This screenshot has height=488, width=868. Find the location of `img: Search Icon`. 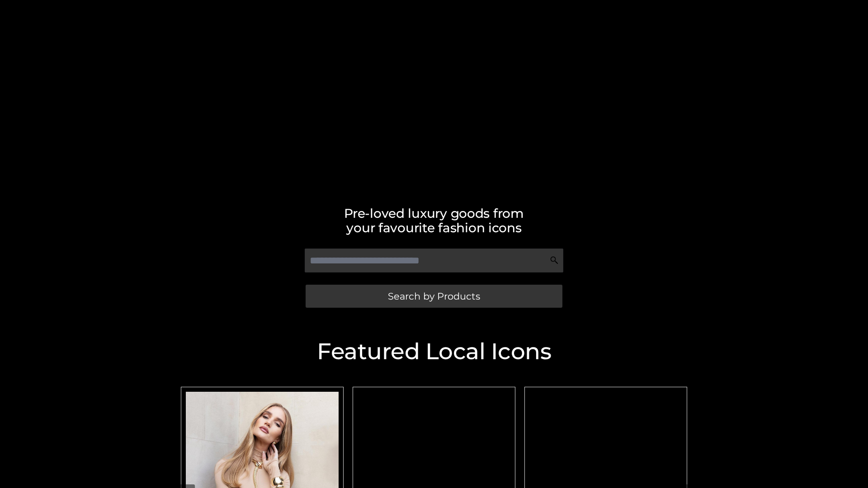

img: Search Icon is located at coordinates (555, 260).